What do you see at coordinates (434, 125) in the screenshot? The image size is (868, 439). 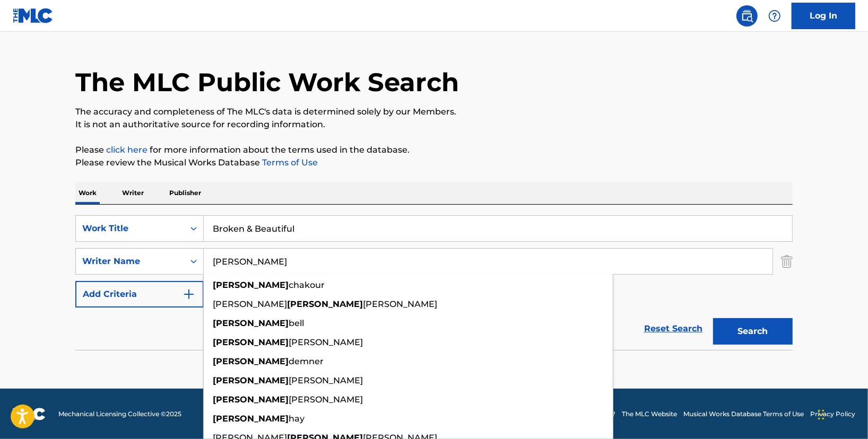 I see `p: It is not an authoritative source for recording information.` at bounding box center [434, 125].